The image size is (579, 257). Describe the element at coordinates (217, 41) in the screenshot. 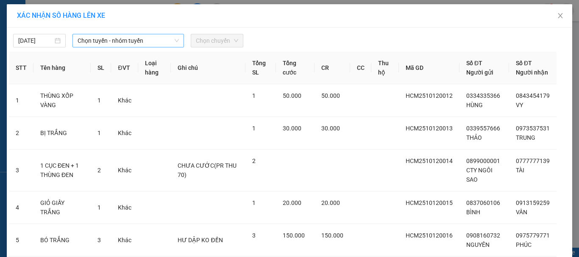

I see `span: Chọn chuyến` at that location.